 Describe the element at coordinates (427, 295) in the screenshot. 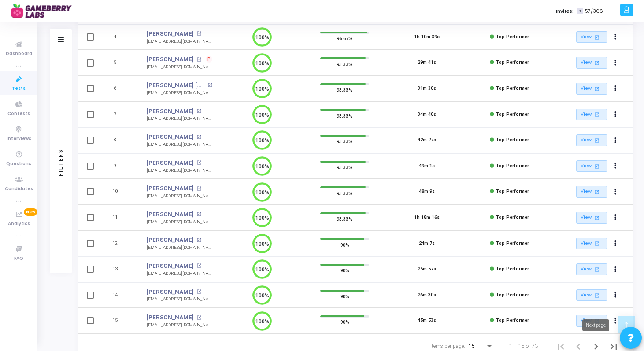

I see `div: 26m 30s` at that location.